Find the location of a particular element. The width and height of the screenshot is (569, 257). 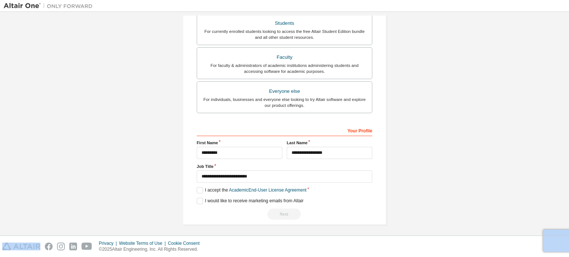

p: © 2025 Altair Engineering, Inc. All Rights Reserved. is located at coordinates (151, 250).